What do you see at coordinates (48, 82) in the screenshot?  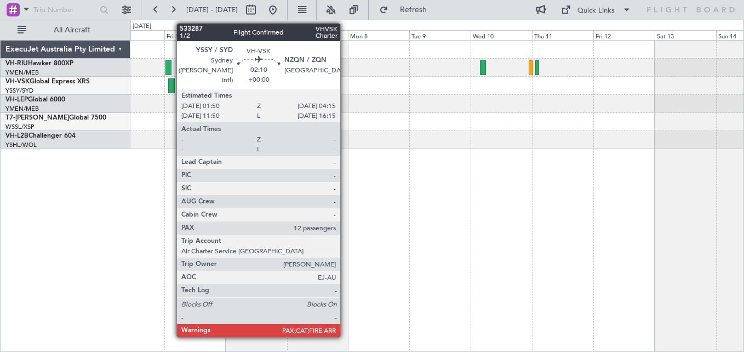 I see `a: VH-VSKGlobal Express XRS` at bounding box center [48, 82].